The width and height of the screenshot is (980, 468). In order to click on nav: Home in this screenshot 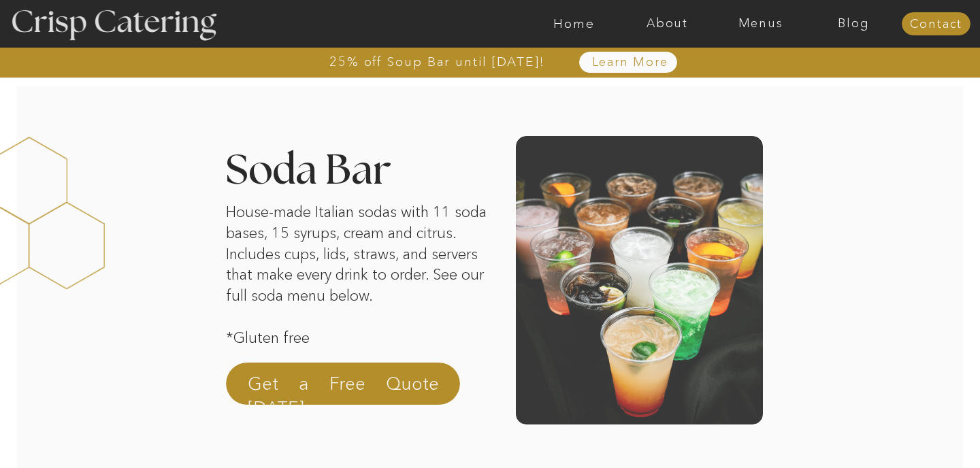, I will do `click(574, 24)`.